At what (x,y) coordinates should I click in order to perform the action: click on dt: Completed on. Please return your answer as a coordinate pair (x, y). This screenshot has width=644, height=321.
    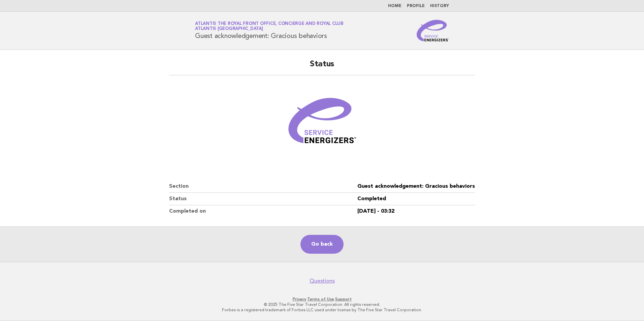
    Looking at the image, I should click on (263, 211).